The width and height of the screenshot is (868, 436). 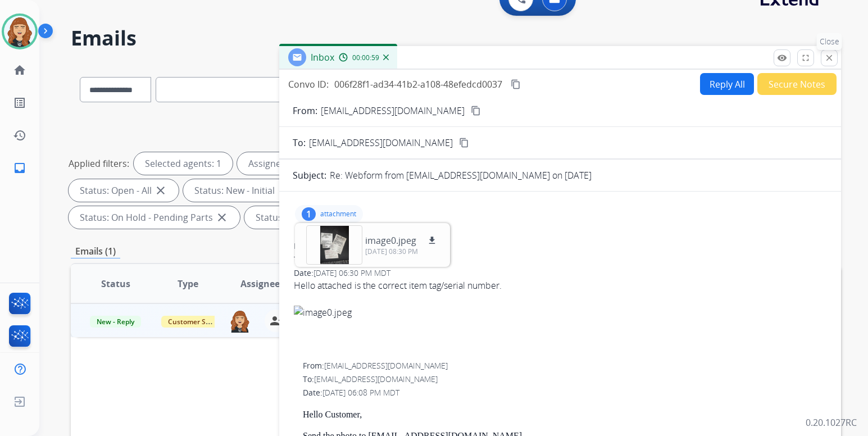 What do you see at coordinates (198, 321) in the screenshot?
I see `span: Customer Support` at bounding box center [198, 321].